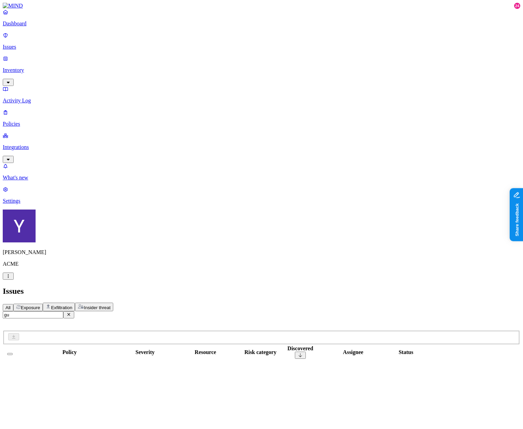 This screenshot has height=429, width=523. Describe the element at coordinates (262, 47) in the screenshot. I see `p: Issues` at that location.